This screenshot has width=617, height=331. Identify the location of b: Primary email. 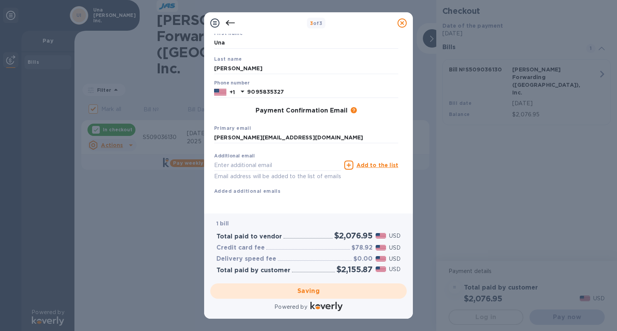
(233, 128).